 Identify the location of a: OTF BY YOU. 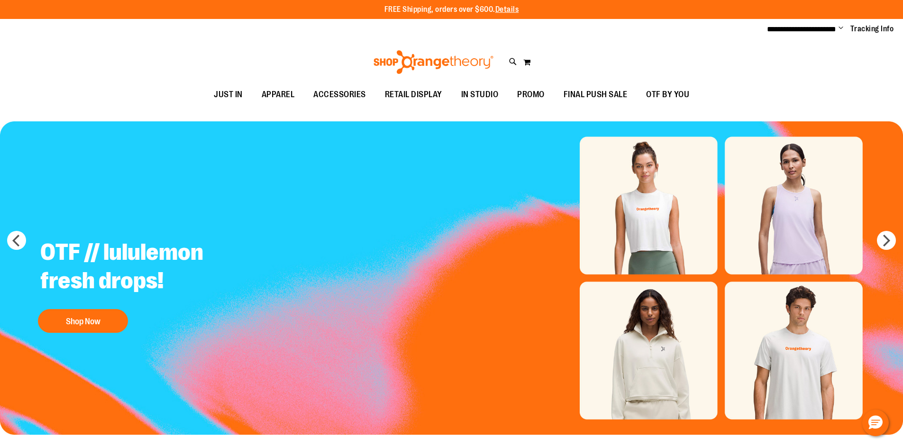
(667, 95).